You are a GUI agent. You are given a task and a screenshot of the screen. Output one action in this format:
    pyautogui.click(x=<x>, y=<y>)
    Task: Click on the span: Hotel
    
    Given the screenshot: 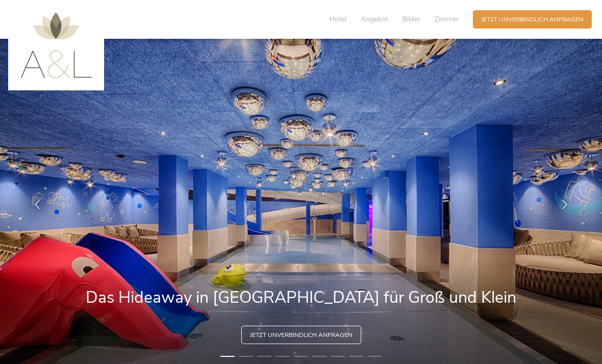 What is the action you would take?
    pyautogui.click(x=338, y=19)
    